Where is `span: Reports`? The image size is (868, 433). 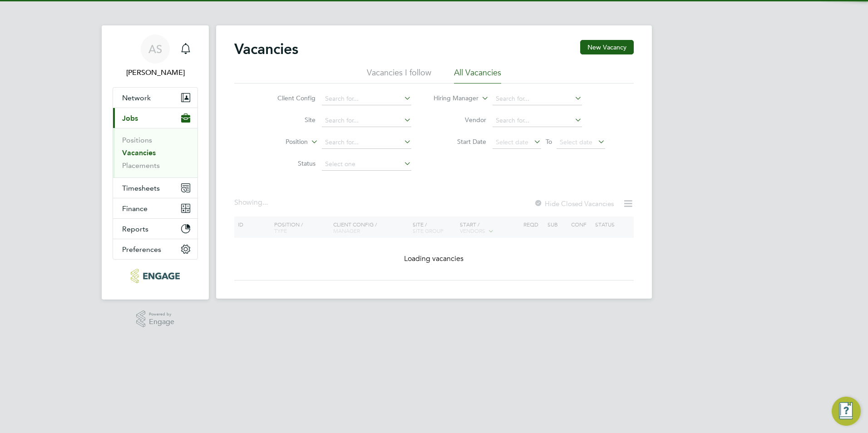 span: Reports is located at coordinates (136, 228).